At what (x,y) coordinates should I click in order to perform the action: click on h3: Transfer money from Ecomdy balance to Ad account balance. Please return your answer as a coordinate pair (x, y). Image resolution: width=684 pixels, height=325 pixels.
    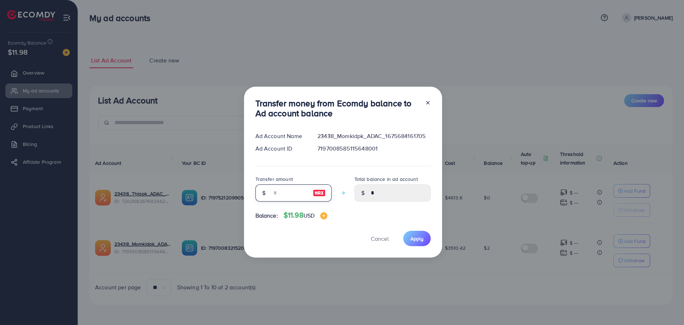
    Looking at the image, I should click on (338, 108).